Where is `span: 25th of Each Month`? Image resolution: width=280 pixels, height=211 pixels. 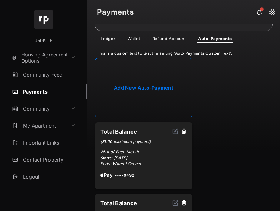 span: 25th of Each Month is located at coordinates (119, 151).